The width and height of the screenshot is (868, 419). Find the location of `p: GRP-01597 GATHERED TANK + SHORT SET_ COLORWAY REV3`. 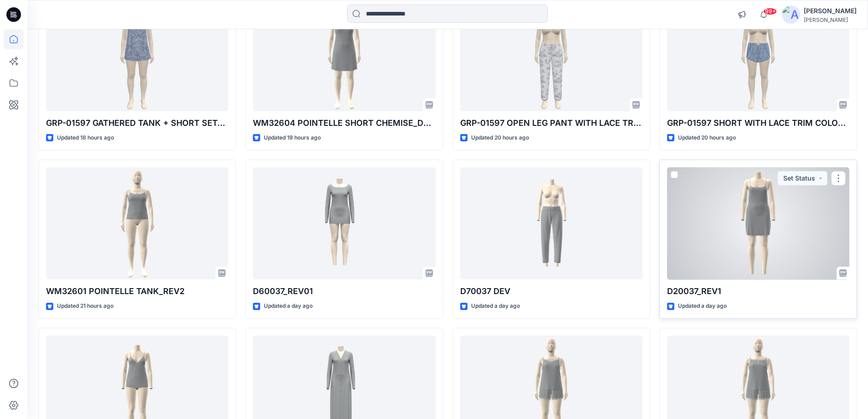

p: GRP-01597 GATHERED TANK + SHORT SET_ COLORWAY REV3 is located at coordinates (137, 123).